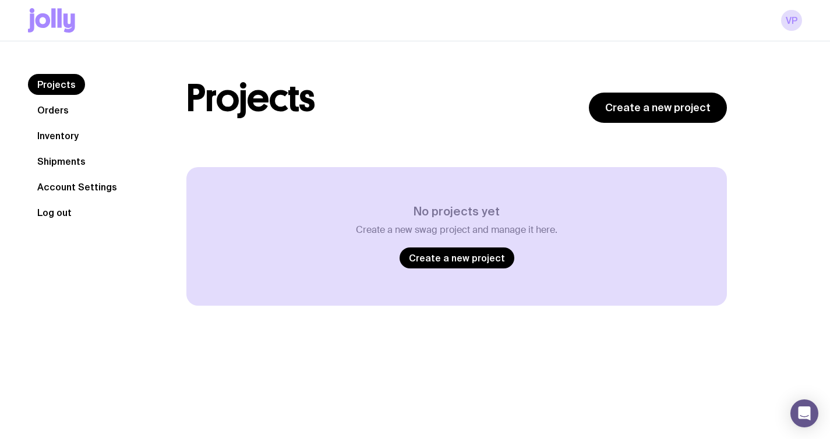 The image size is (830, 439). What do you see at coordinates (56, 84) in the screenshot?
I see `a: Projects` at bounding box center [56, 84].